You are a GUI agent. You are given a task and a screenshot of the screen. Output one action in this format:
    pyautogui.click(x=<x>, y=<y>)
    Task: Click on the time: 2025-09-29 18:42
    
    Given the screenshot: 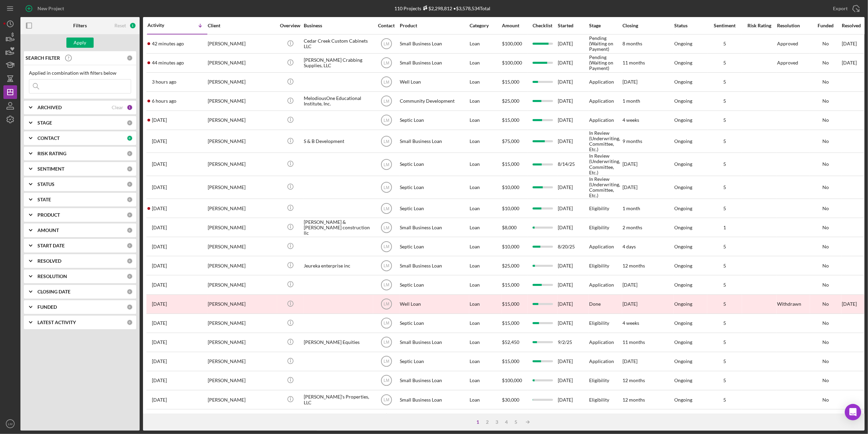 What is the action you would take?
    pyautogui.click(x=159, y=164)
    